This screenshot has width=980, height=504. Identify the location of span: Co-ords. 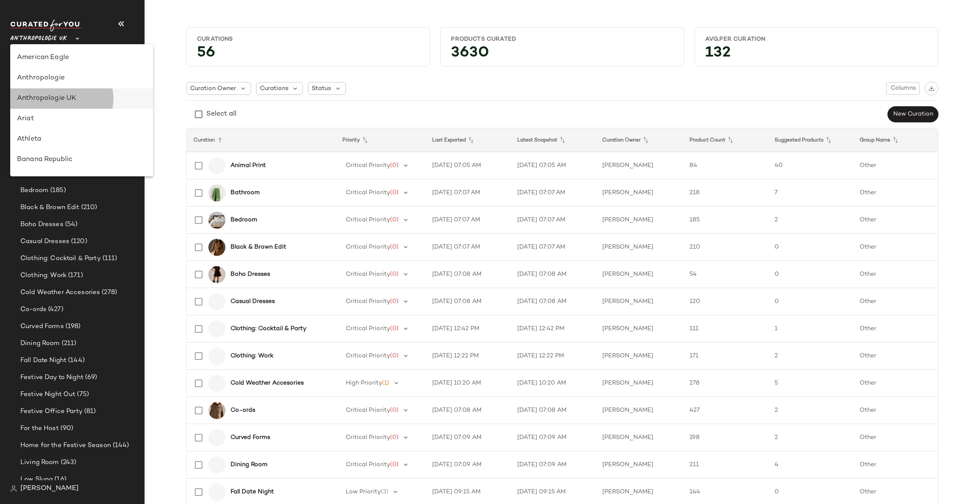
(33, 309).